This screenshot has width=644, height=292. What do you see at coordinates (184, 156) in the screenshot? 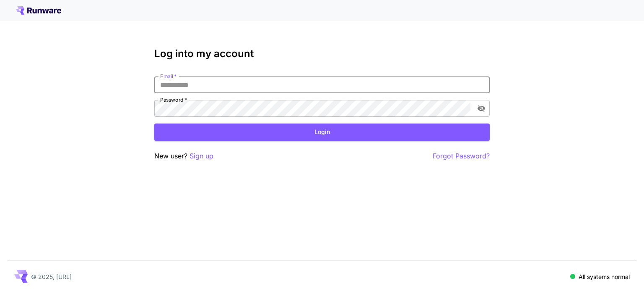
I see `p: New user?` at bounding box center [184, 156].